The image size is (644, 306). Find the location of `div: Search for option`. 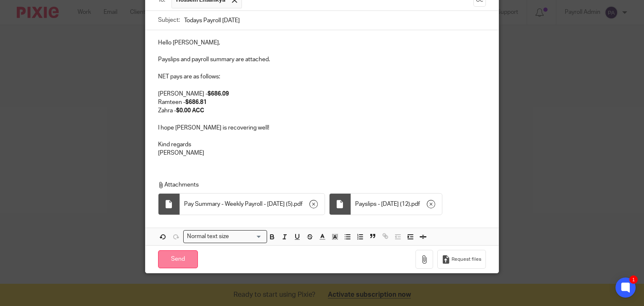

div: Search for option is located at coordinates (226, 236).